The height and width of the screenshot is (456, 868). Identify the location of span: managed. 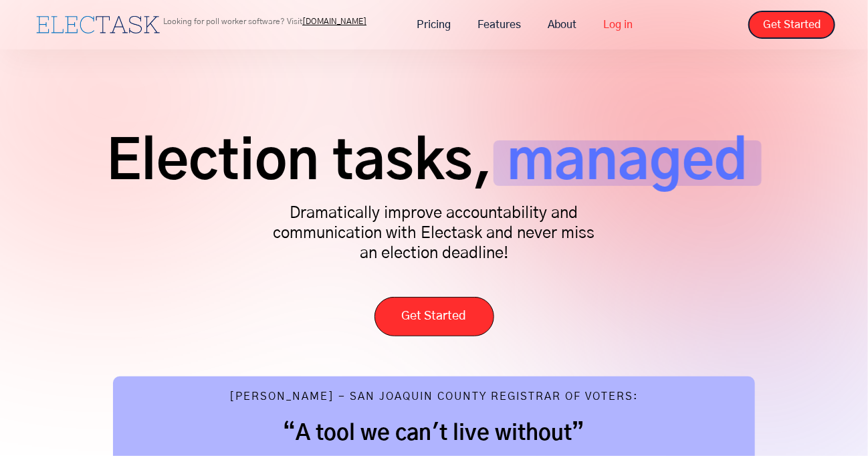
(627, 163).